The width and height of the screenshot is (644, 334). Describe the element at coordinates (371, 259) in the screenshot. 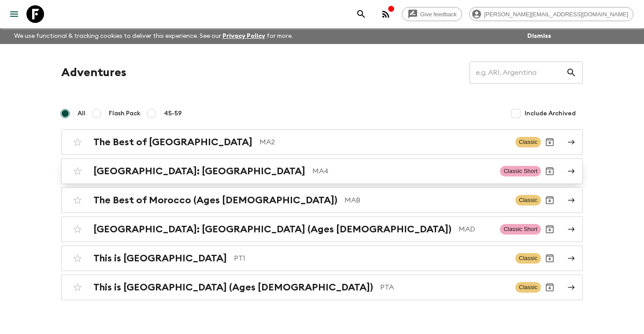

I see `p: PT1` at that location.